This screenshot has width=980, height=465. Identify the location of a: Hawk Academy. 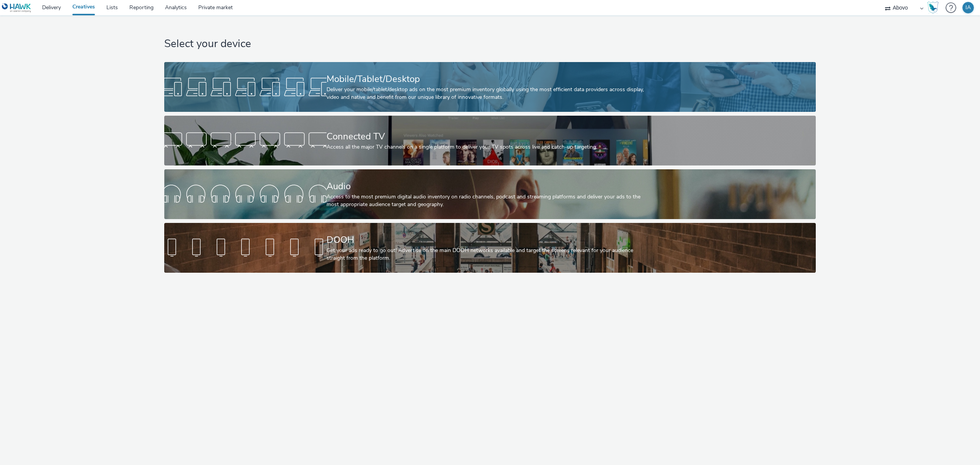
(934, 7).